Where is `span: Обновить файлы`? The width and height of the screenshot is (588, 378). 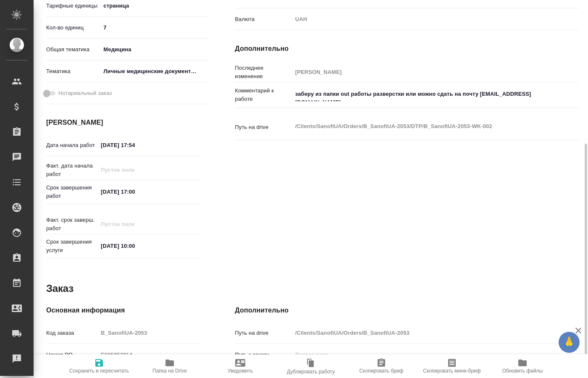
span: Обновить файлы is located at coordinates (523, 371).